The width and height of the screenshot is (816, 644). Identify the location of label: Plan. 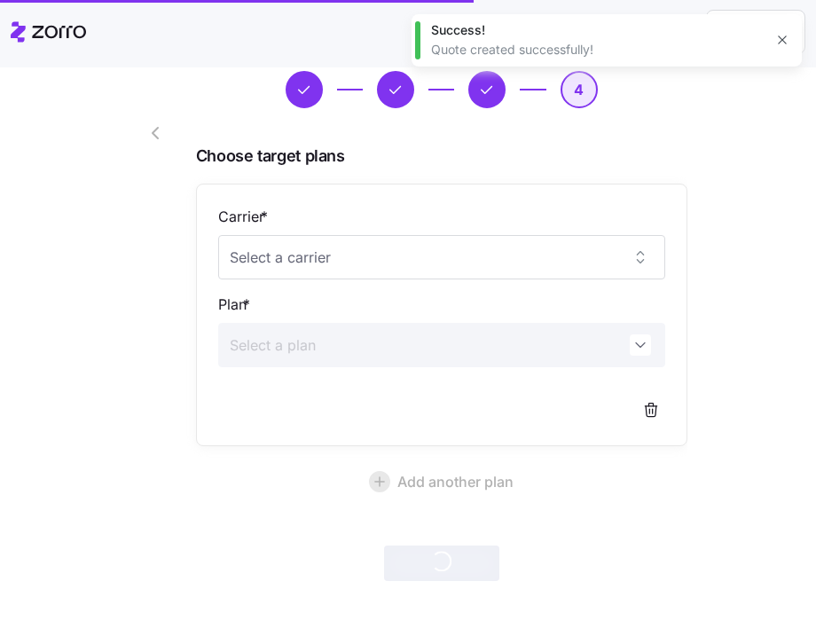
(236, 305).